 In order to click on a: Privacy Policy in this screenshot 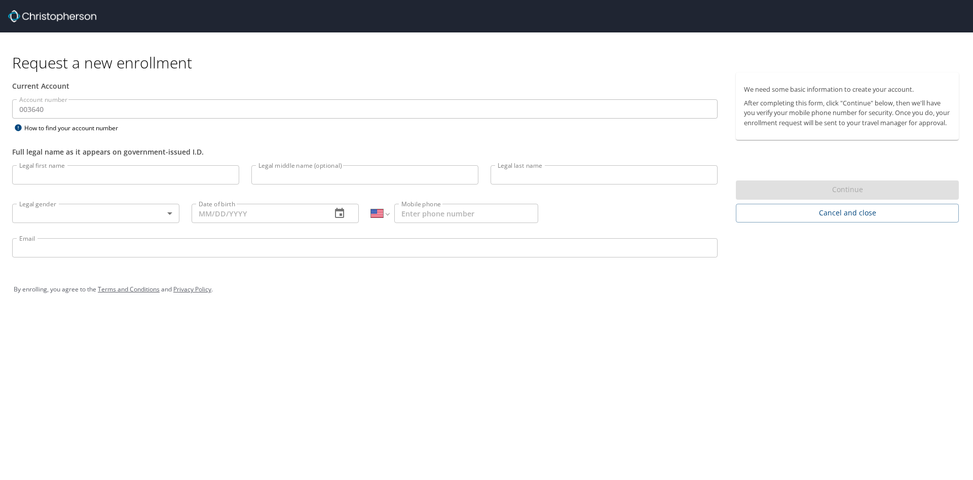, I will do `click(192, 289)`.